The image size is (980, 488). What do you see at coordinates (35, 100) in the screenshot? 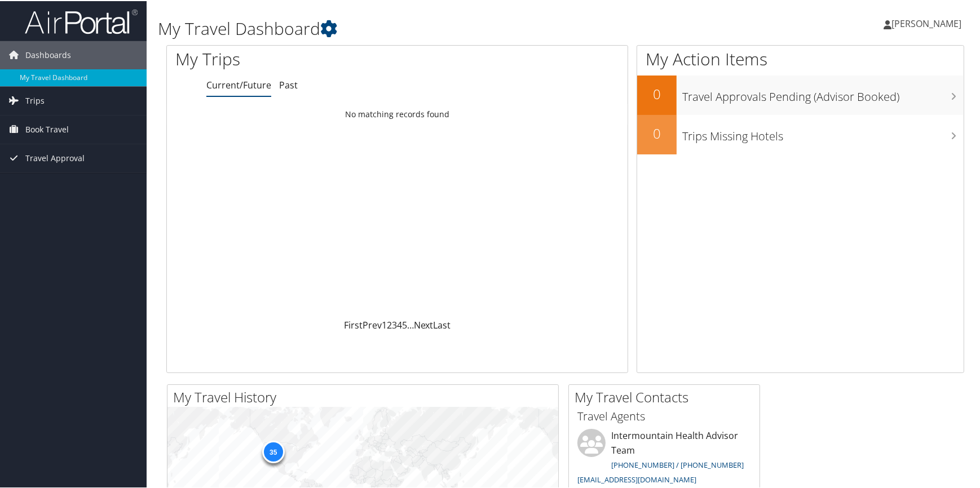
I see `span: Trips` at bounding box center [35, 100].